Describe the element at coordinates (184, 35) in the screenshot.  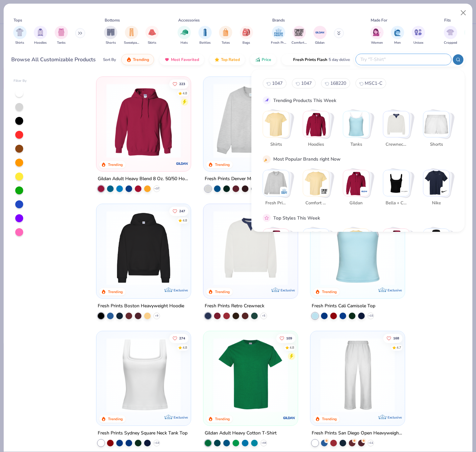
I see `div: filter for Hats` at that location.